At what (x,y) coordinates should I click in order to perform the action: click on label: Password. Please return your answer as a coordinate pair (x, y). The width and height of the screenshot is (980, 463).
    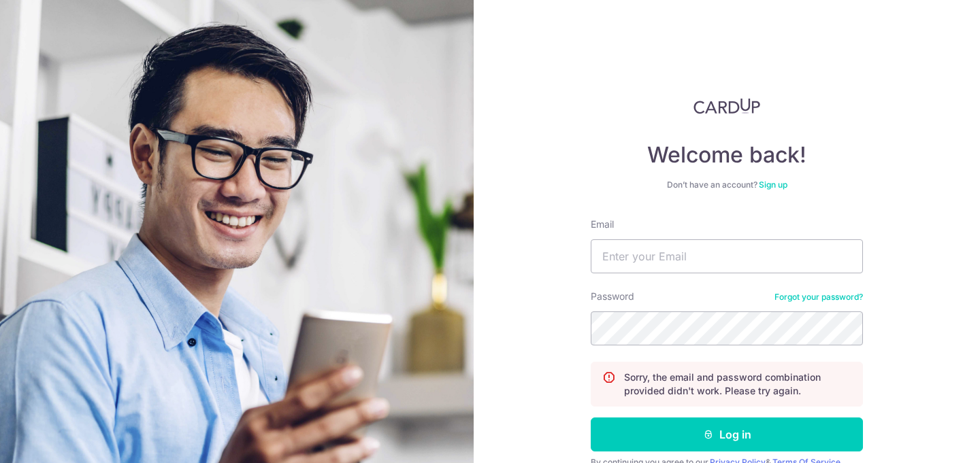
    Looking at the image, I should click on (612, 297).